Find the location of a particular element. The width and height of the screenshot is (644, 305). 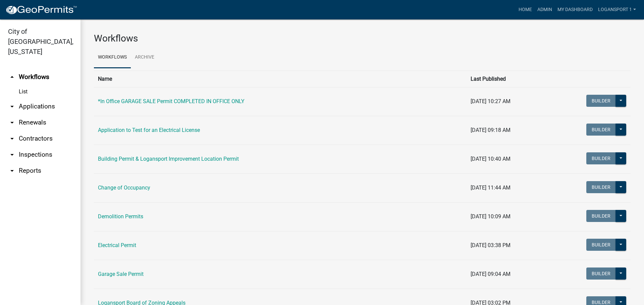

a: Garage Sale Permit is located at coordinates (121, 274).